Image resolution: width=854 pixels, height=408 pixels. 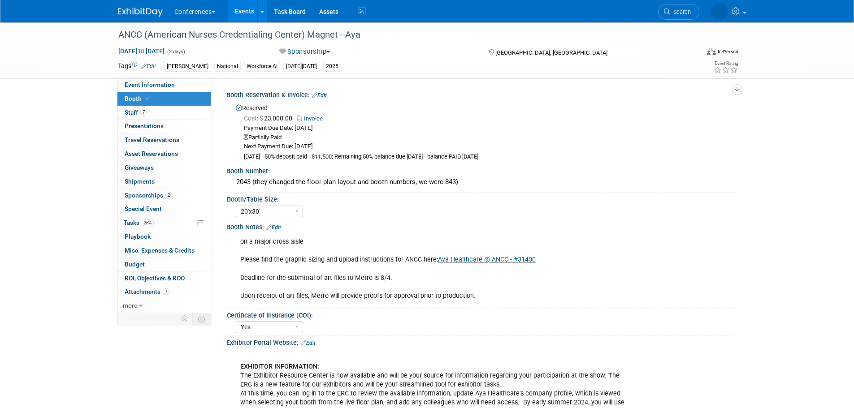 I want to click on a: Tasks26%, so click(x=164, y=223).